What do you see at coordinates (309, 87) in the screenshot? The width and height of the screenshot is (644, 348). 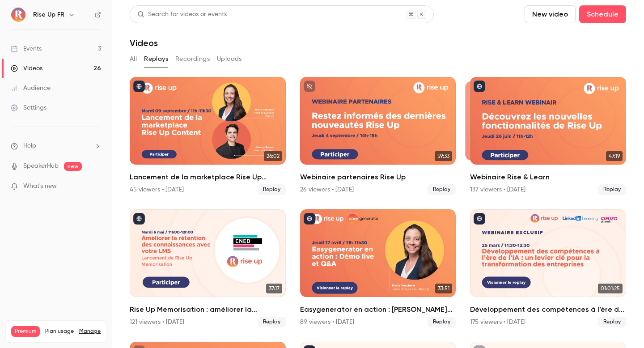 I see `button: unpublished` at bounding box center [309, 87].